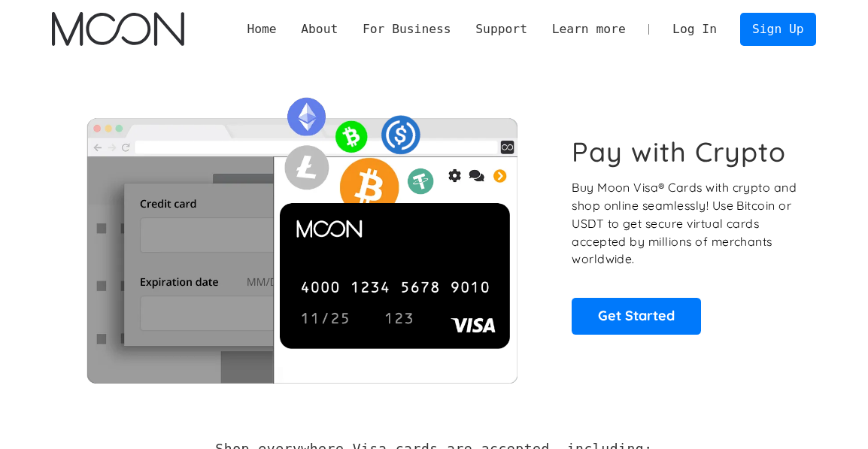 The height and width of the screenshot is (449, 868). Describe the element at coordinates (501, 29) in the screenshot. I see `div: Support` at that location.